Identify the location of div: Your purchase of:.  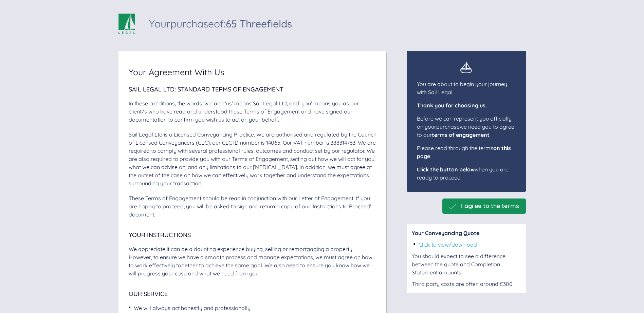
(220, 24).